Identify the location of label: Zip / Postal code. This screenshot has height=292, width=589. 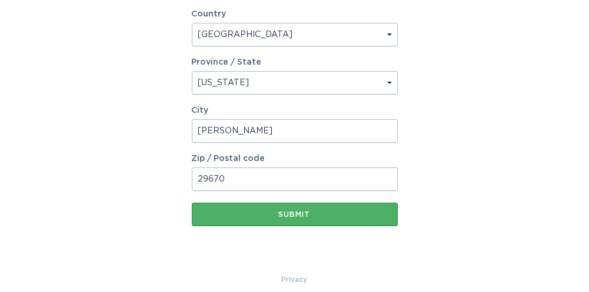
(295, 159).